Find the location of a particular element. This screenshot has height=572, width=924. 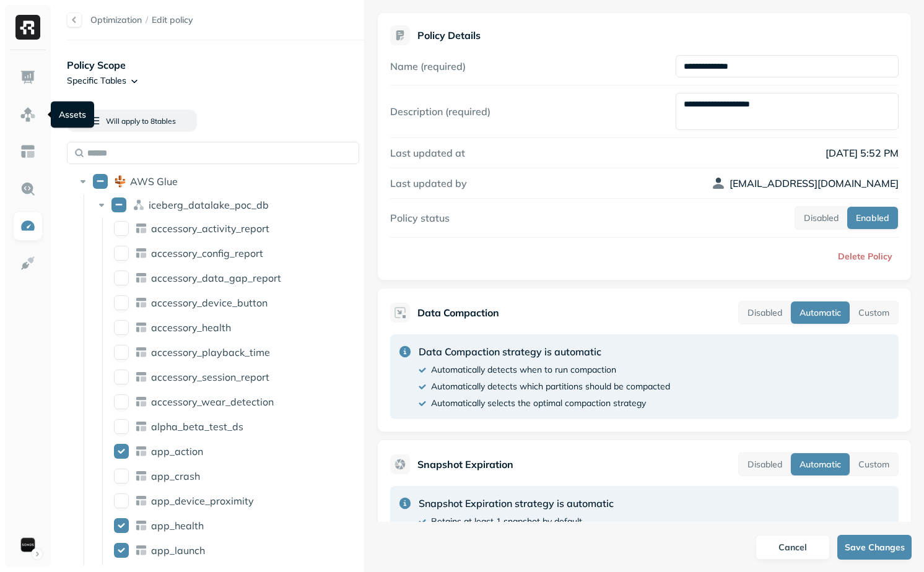

button: accessory_health is located at coordinates (122, 328).